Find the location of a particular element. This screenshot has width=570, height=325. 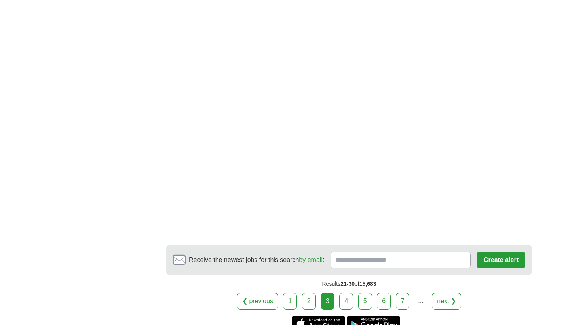

a: ❮ previous is located at coordinates (258, 301).